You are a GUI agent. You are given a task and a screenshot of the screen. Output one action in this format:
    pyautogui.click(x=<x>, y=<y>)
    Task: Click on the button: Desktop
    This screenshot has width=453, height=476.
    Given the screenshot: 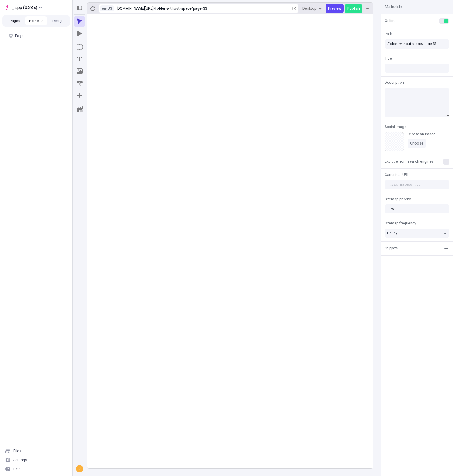 What is the action you would take?
    pyautogui.click(x=312, y=9)
    